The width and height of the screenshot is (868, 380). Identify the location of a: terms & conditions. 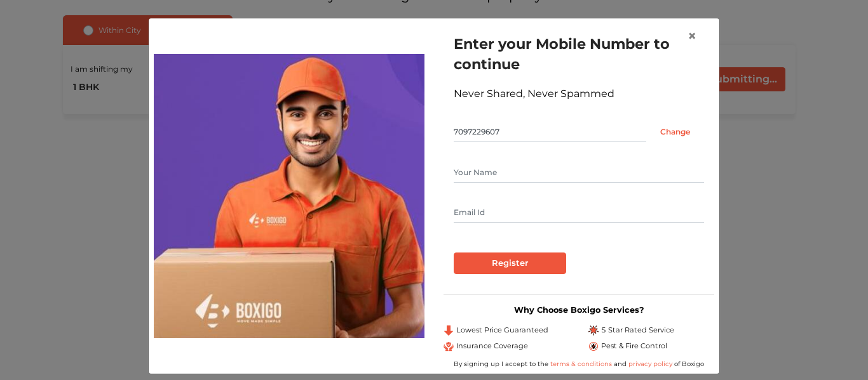
(582, 364).